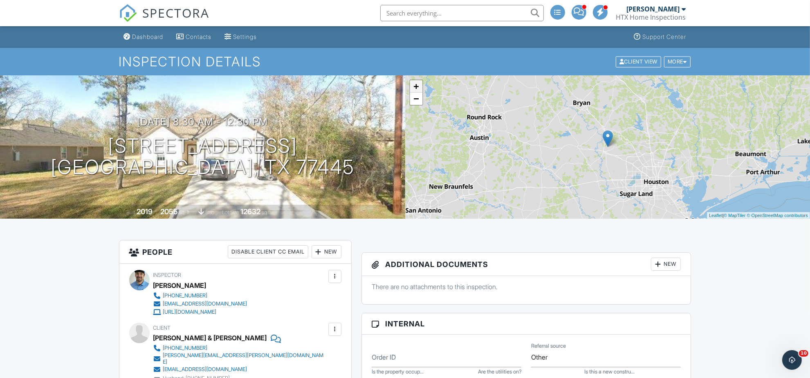 The height and width of the screenshot is (378, 810). What do you see at coordinates (245, 36) in the screenshot?
I see `div: Settings` at bounding box center [245, 36].